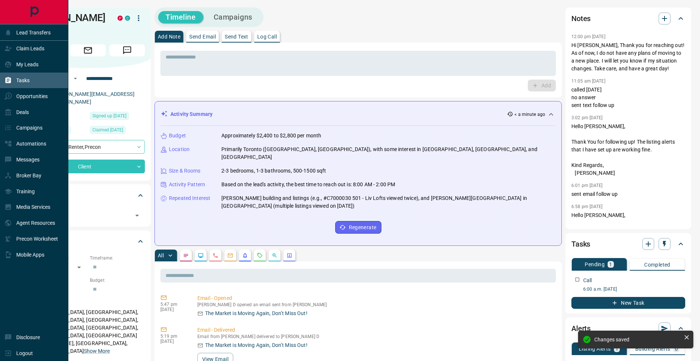  I want to click on p: Budget, so click(178, 135).